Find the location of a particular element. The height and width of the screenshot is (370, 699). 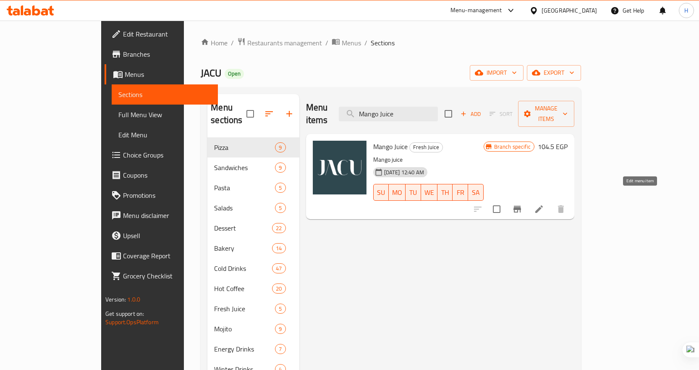

a: Support.OpsPlatform is located at coordinates (132, 322).